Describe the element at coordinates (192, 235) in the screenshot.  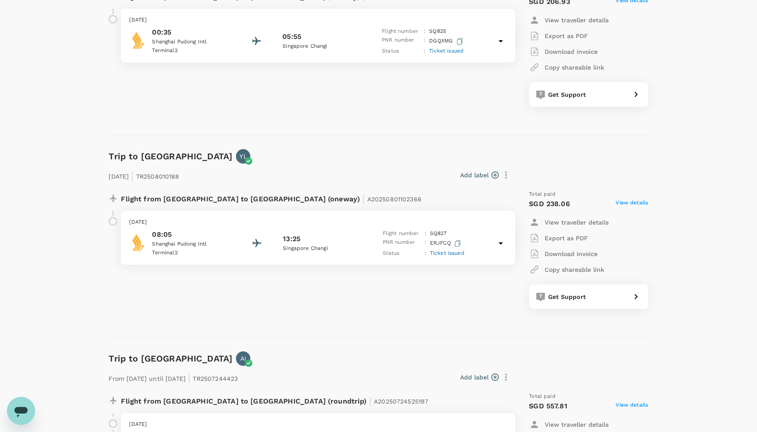
I see `p: 08:05` at that location.